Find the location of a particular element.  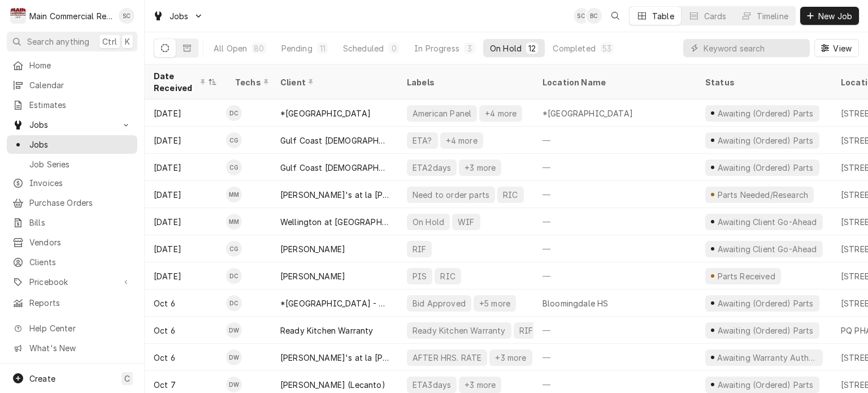

div: WIF is located at coordinates (466, 222).